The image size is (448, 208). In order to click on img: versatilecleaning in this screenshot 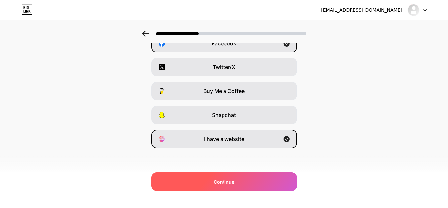, I will do `click(413, 10)`.